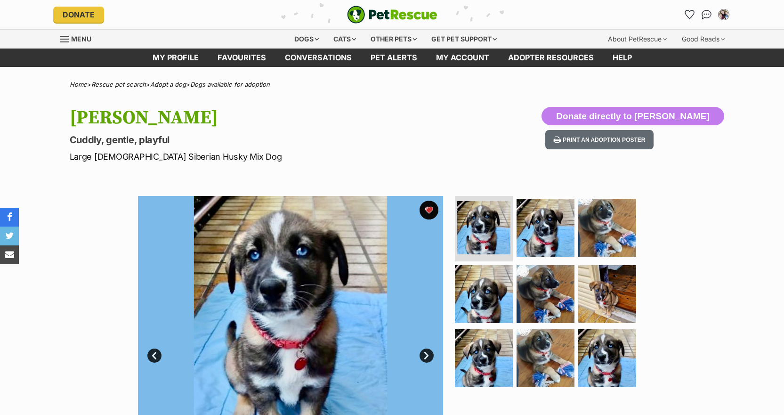 This screenshot has height=415, width=784. What do you see at coordinates (176, 57) in the screenshot?
I see `a: My profile` at bounding box center [176, 57].